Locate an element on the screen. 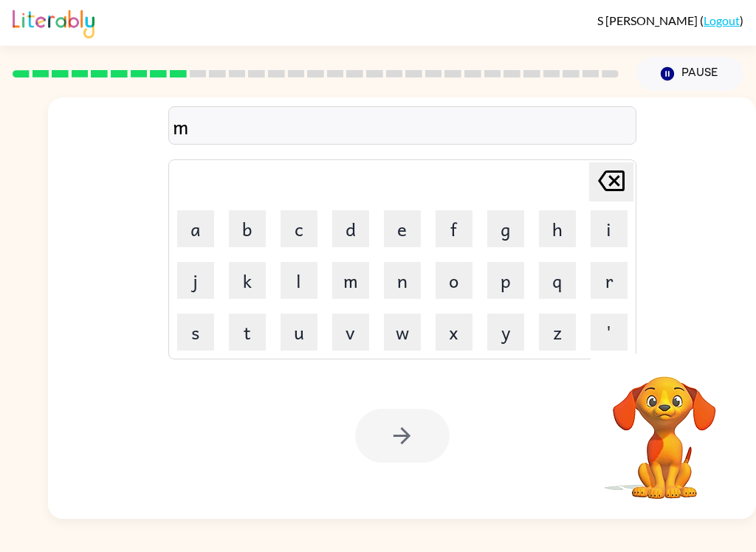 The height and width of the screenshot is (552, 756). button: Pause is located at coordinates (690, 74).